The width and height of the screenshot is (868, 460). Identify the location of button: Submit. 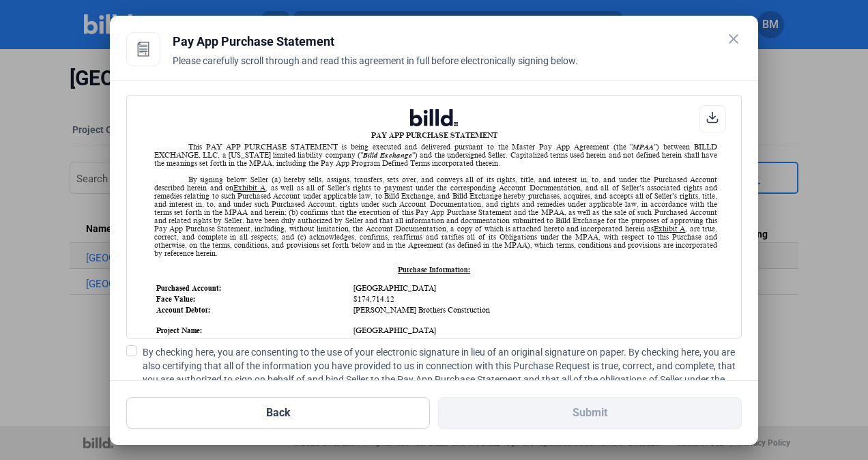
(590, 413).